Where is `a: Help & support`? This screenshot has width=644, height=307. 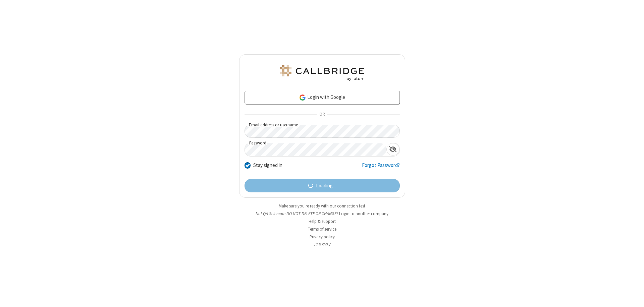 a: Help & support is located at coordinates (322, 221).